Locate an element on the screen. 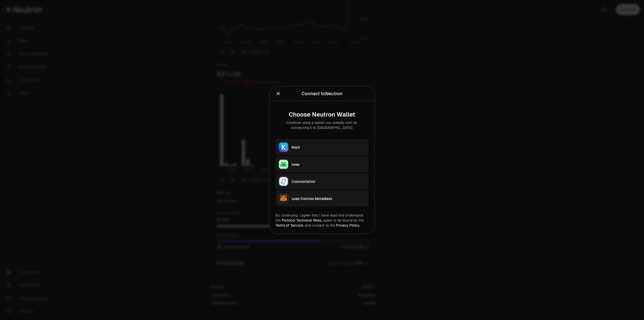  div: Connect to Neutron is located at coordinates (322, 93).